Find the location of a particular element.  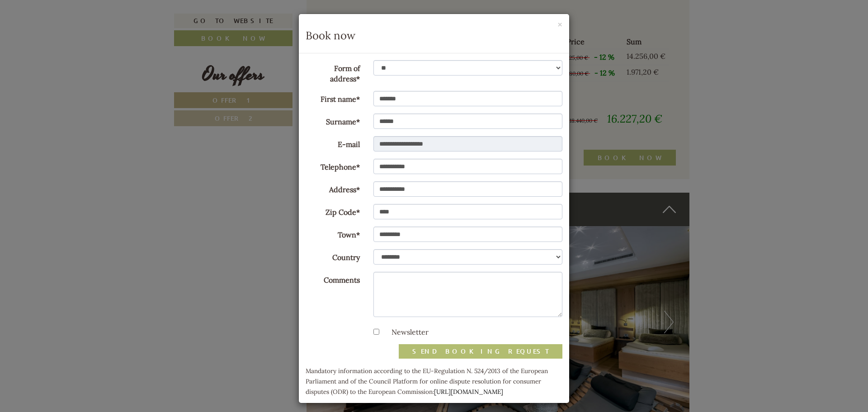

label: Surname* is located at coordinates (333, 120).